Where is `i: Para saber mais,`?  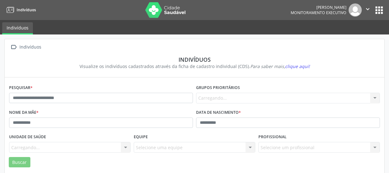
i: Para saber mais, is located at coordinates (280, 66).